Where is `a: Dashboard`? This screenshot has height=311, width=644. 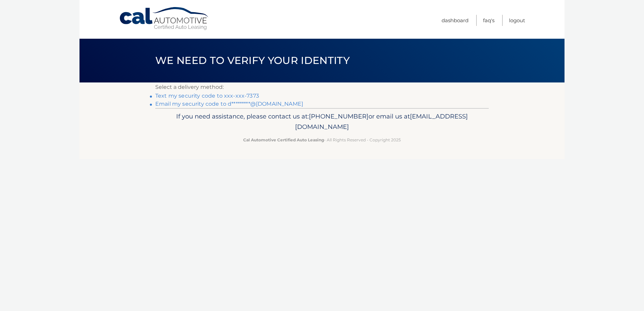
a: Dashboard is located at coordinates (455, 20).